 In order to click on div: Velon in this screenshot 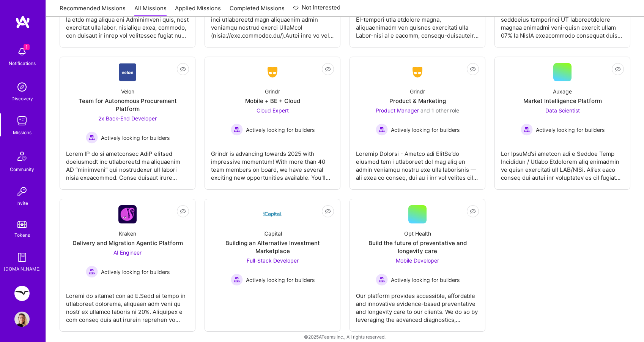, I will do `click(127, 91)`.